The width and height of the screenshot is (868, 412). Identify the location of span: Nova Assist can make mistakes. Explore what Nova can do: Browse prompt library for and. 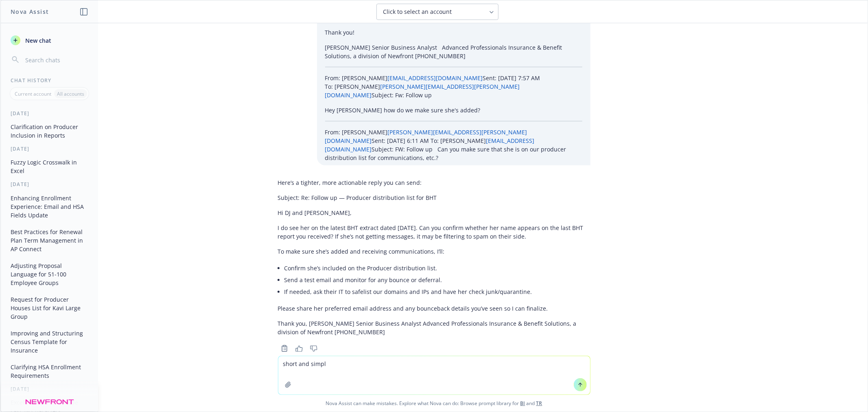
(434, 403).